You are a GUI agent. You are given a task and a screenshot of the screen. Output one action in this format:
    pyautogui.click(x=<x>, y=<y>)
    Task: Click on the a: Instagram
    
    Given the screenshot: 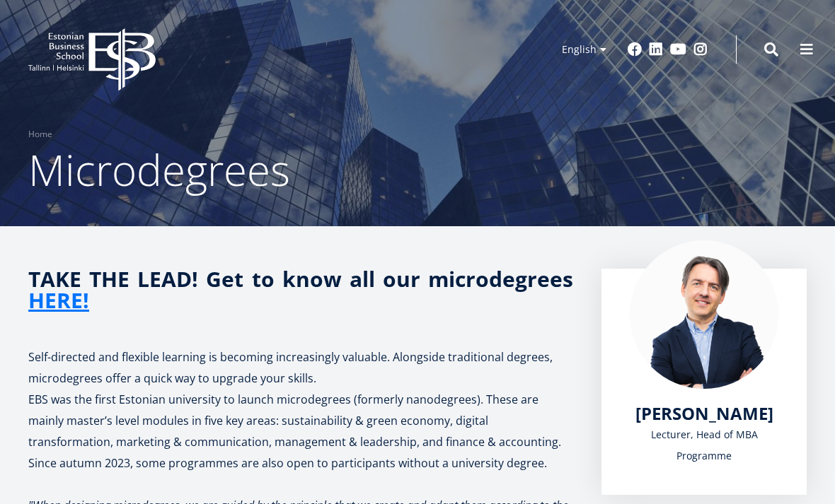 What is the action you would take?
    pyautogui.click(x=701, y=49)
    